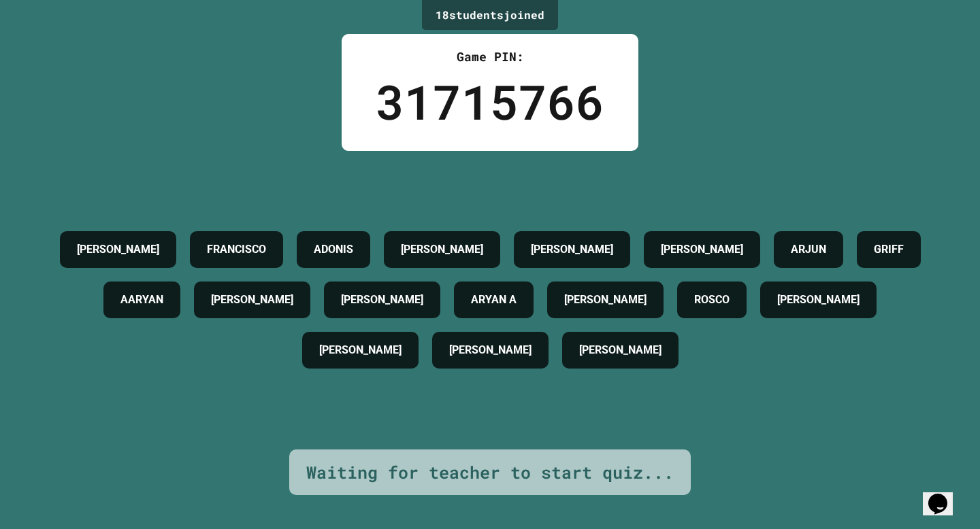  What do you see at coordinates (490, 57) in the screenshot?
I see `div: Game PIN:` at bounding box center [490, 57].